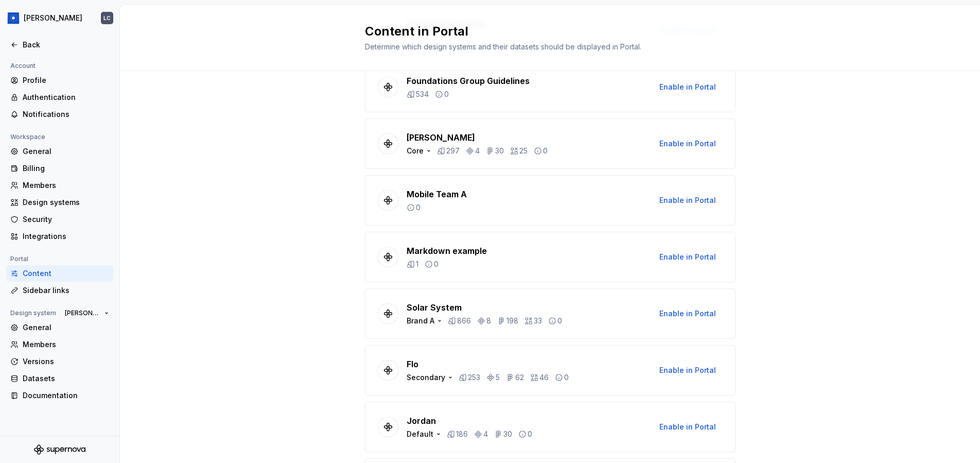 The width and height of the screenshot is (980, 463). Describe the element at coordinates (66, 290) in the screenshot. I see `div: Sidebar links` at that location.